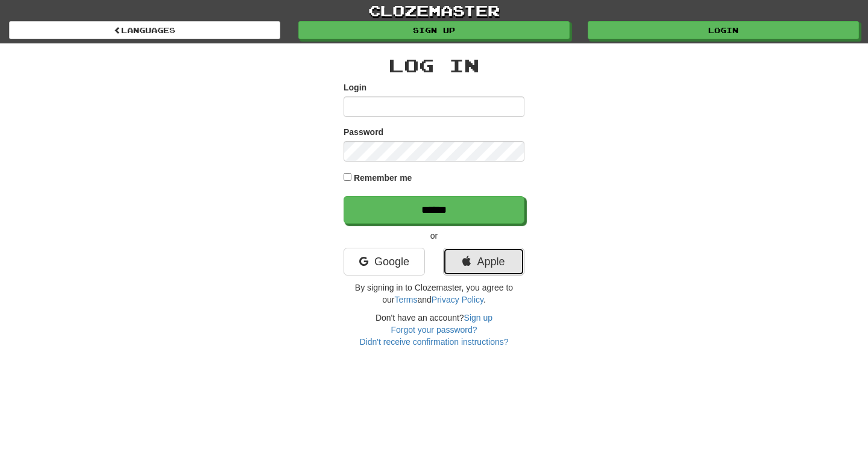 This screenshot has height=469, width=868. I want to click on label: Password, so click(364, 132).